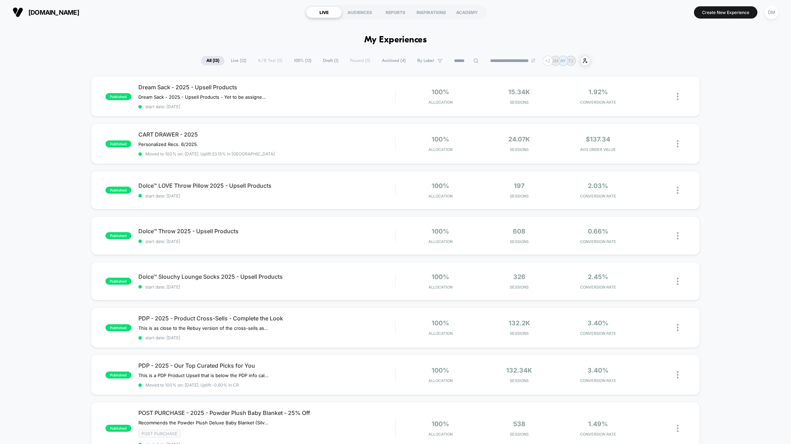 Image resolution: width=791 pixels, height=444 pixels. What do you see at coordinates (324, 12) in the screenshot?
I see `div: LIVE` at bounding box center [324, 12].